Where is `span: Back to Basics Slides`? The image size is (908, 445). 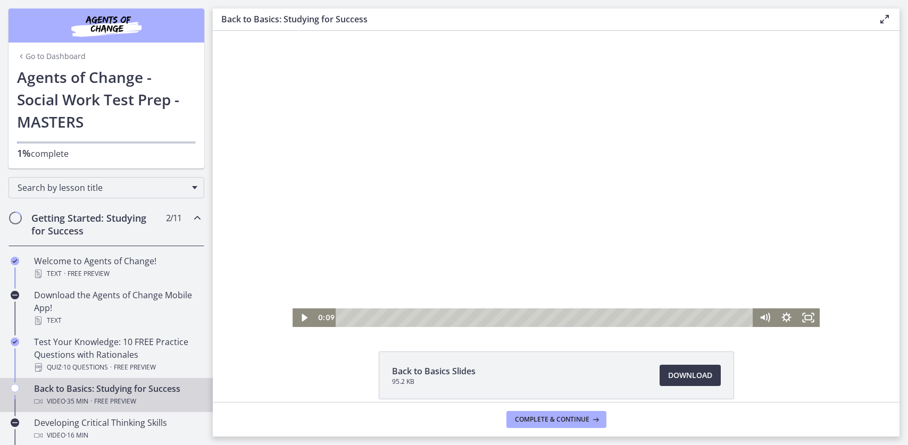 span: Back to Basics Slides is located at coordinates (433, 371).